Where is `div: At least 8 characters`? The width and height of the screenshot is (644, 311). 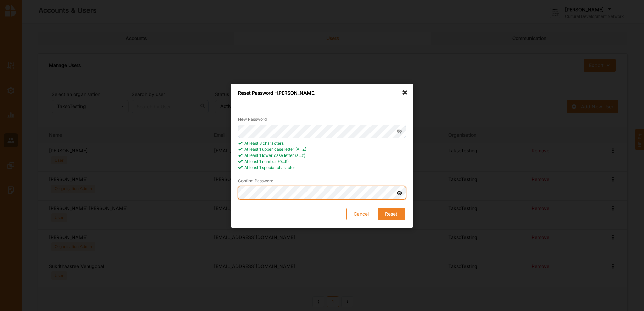
div: At least 8 characters is located at coordinates (322, 144).